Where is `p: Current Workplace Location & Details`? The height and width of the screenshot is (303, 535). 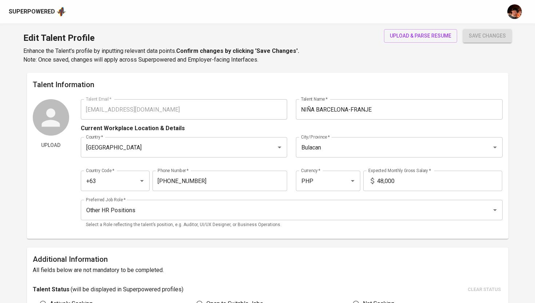
p: Current Workplace Location & Details is located at coordinates (133, 128).